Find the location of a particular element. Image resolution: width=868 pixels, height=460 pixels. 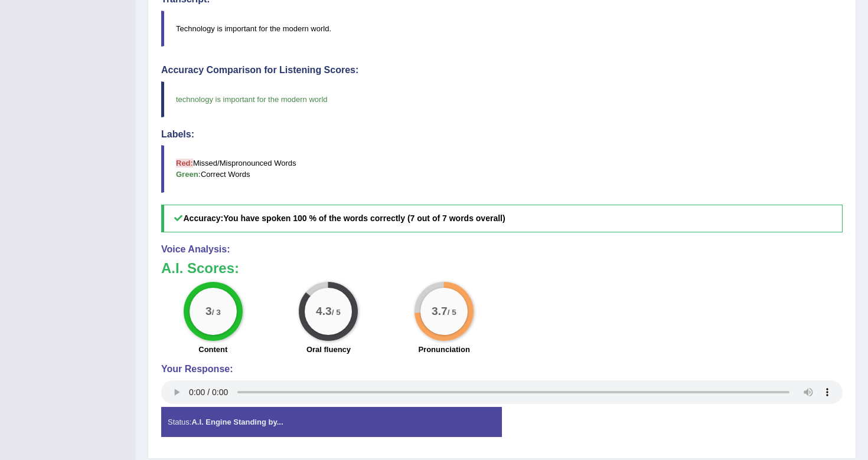

span: technology is important for the modern world is located at coordinates (251, 99).